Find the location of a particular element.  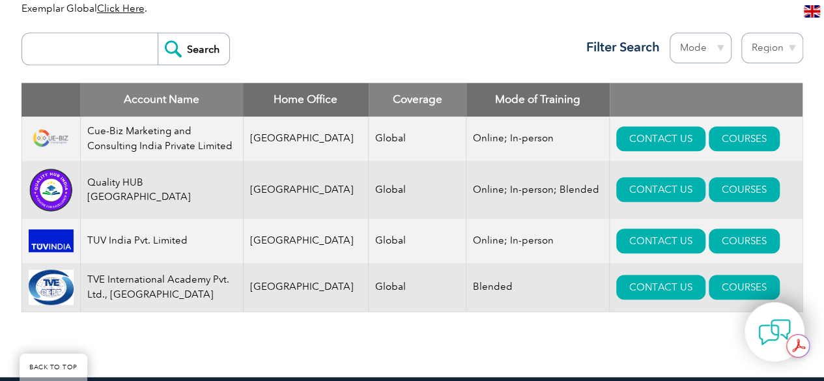

h3: Filter Search is located at coordinates (619, 47).